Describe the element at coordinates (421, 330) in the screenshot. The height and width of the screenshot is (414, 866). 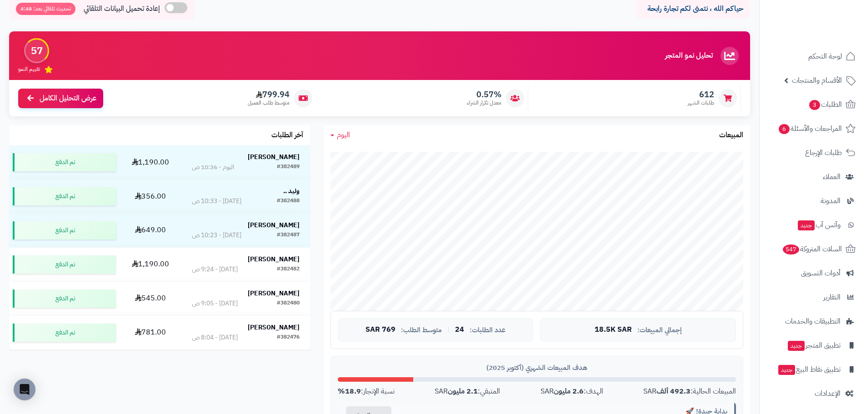
I see `span: متوسط الطلب:` at that location.